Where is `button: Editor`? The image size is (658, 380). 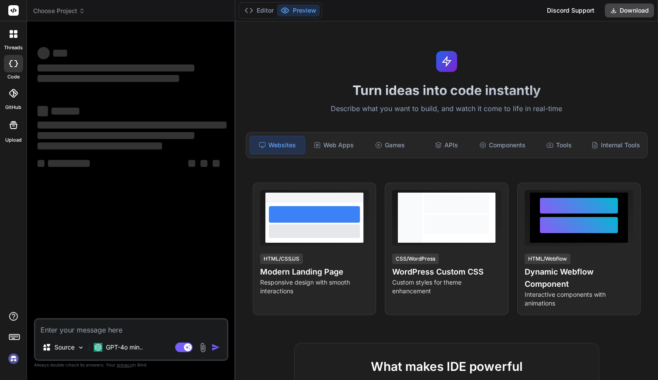 button: Editor is located at coordinates (259, 10).